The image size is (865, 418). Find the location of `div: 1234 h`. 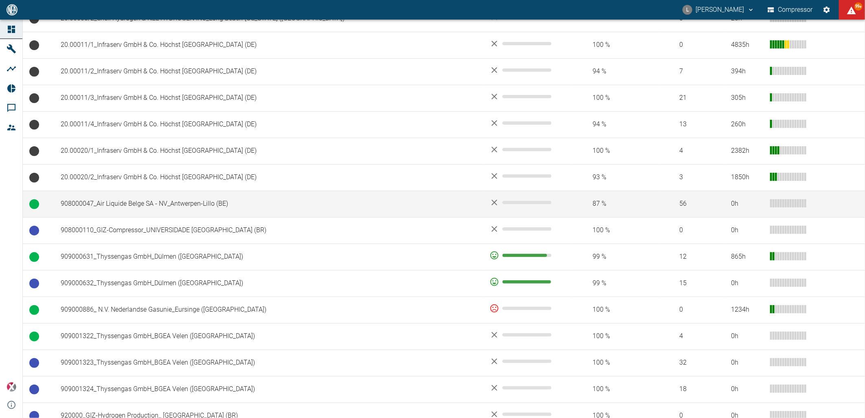

div: 1234 h is located at coordinates (748, 310).